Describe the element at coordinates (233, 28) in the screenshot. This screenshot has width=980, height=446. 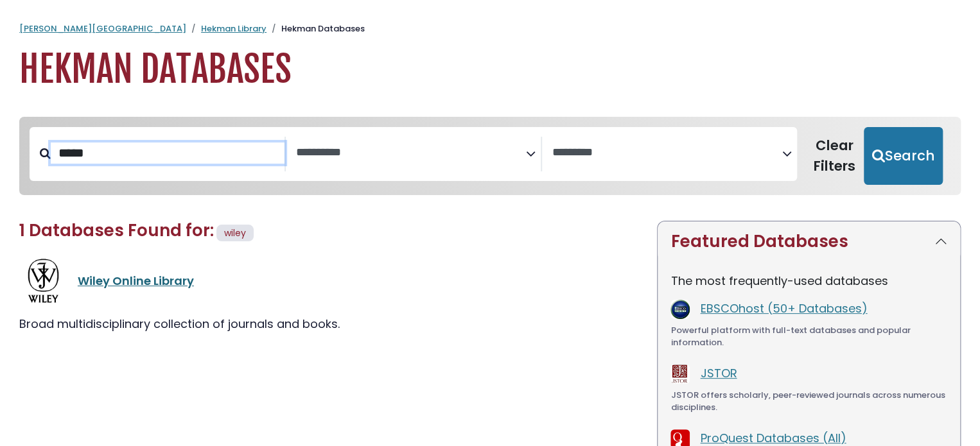
I see `a: Hekman Library` at that location.